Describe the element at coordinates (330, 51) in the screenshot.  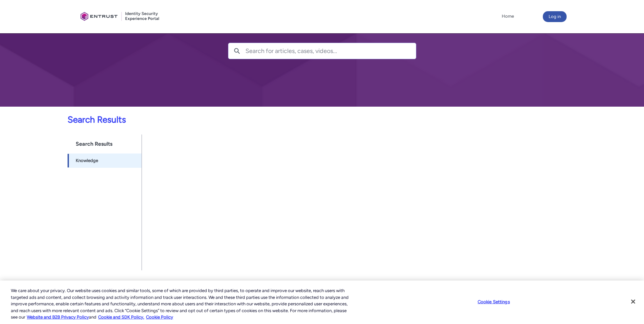
I see `input: Search for articles, cases, videos...` at that location.